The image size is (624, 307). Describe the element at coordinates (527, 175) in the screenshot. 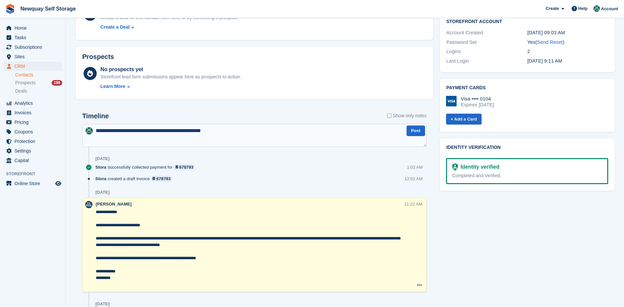

I see `div: Completed and Verified.` at that location.